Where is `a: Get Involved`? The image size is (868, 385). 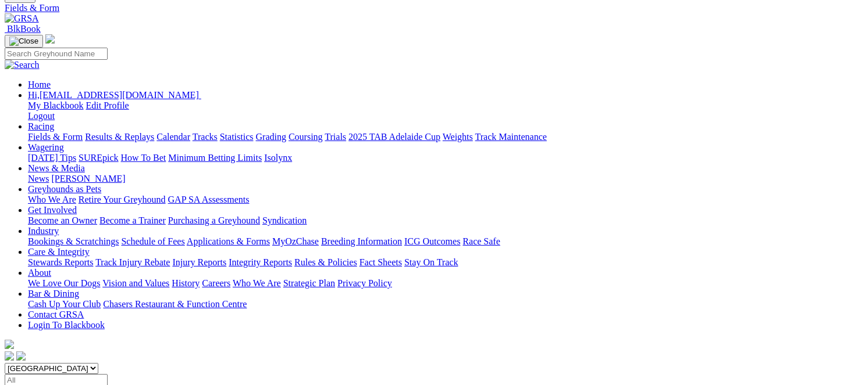 a: Get Involved is located at coordinates (52, 210).